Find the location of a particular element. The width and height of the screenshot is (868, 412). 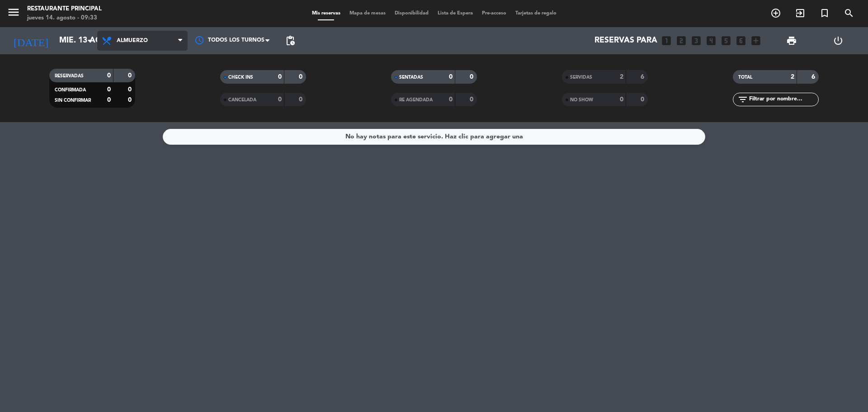

i: filter_list is located at coordinates (743, 100).